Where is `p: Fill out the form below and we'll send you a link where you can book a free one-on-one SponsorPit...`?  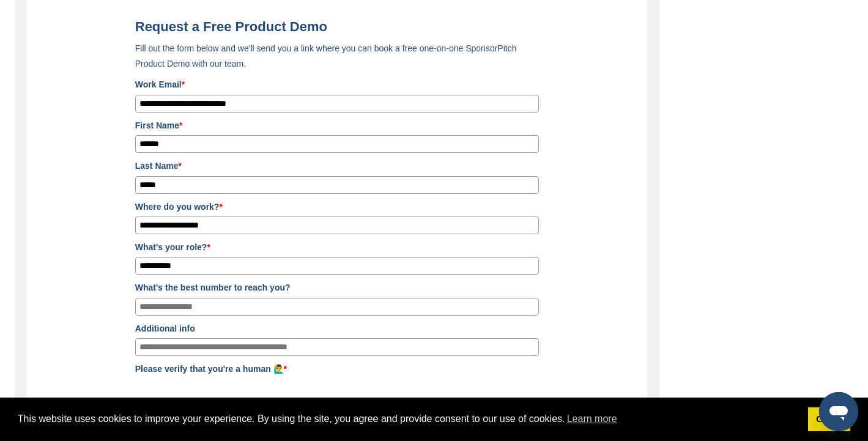 p: Fill out the form below and we'll send you a link where you can book a free one-on-one SponsorPit... is located at coordinates (337, 56).